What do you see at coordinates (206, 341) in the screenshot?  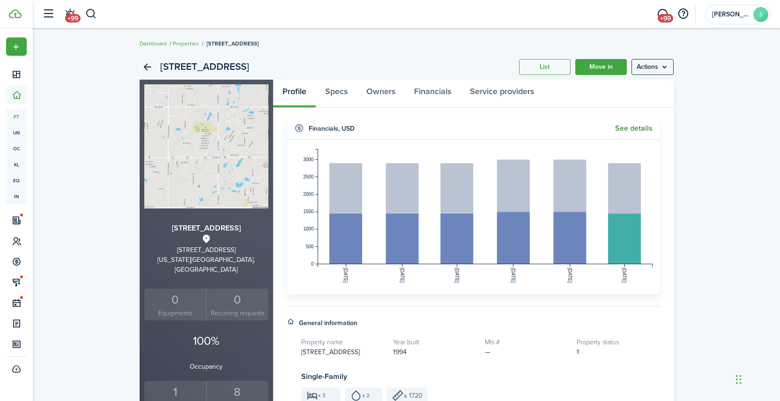 I see `p: 100%` at bounding box center [206, 341].